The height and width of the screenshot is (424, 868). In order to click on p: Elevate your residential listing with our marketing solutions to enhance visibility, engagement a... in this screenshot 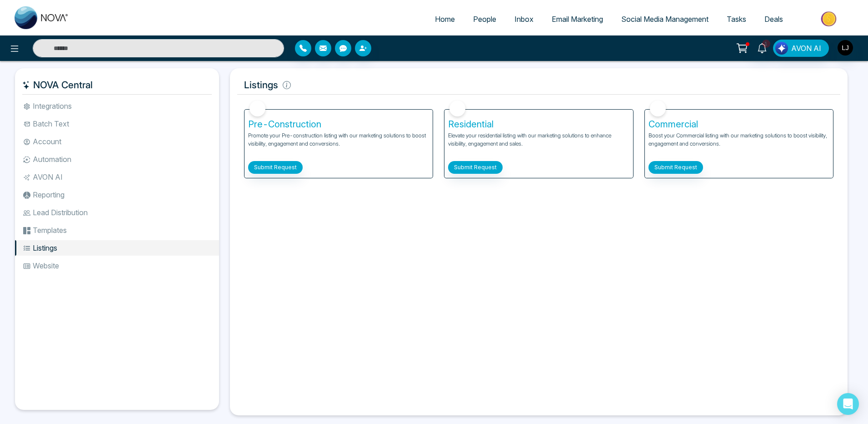, I will do `click(538, 144)`.